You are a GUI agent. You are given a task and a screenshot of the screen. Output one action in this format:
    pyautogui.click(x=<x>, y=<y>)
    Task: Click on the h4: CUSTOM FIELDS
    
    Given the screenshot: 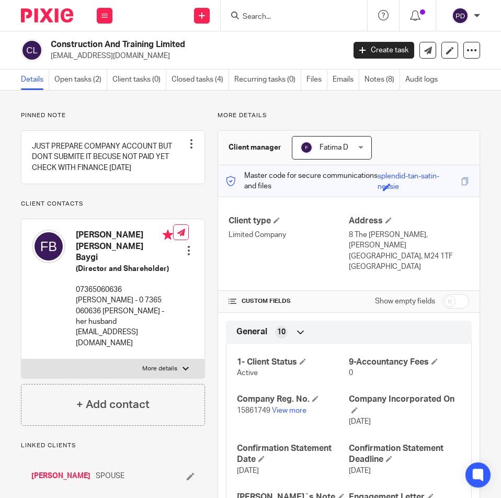 What is the action you would take?
    pyautogui.click(x=289, y=301)
    